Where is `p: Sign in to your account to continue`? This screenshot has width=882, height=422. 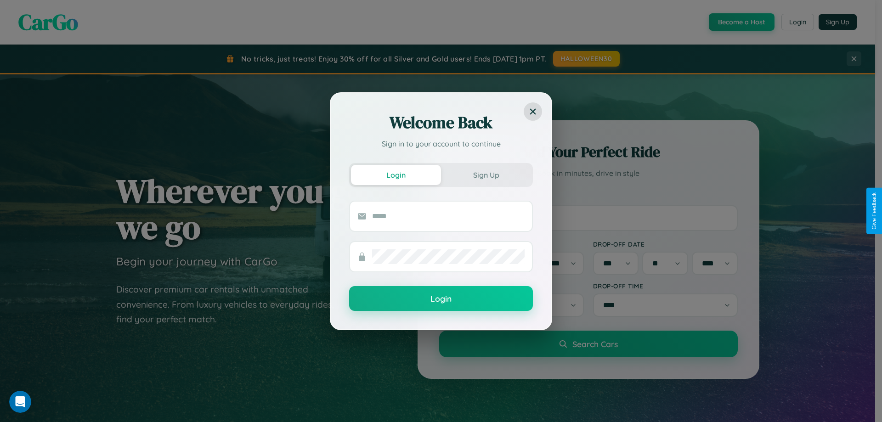 p: Sign in to your account to continue is located at coordinates (441, 144).